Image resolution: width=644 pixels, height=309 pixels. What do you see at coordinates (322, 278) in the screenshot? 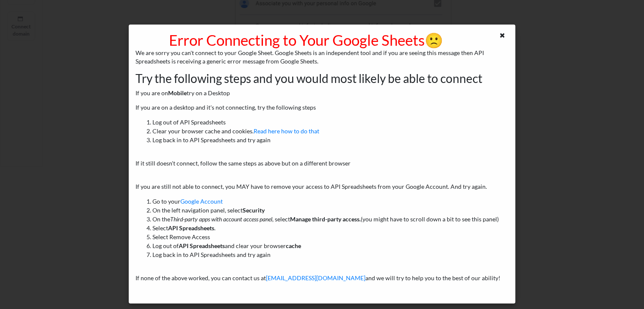
I see `p: If none of the above worked, you can contact us at and we will try to help you to the best of our...` at bounding box center [322, 278].